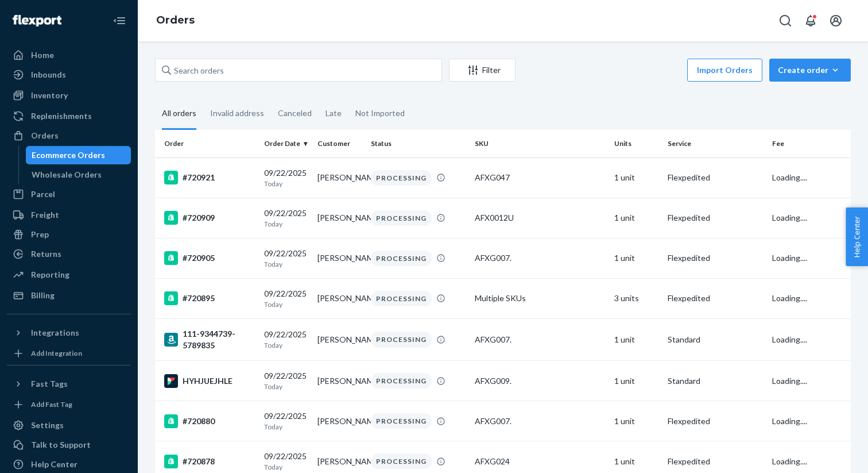 Image resolution: width=868 pixels, height=473 pixels. What do you see at coordinates (69, 254) in the screenshot?
I see `a: Returns` at bounding box center [69, 254].